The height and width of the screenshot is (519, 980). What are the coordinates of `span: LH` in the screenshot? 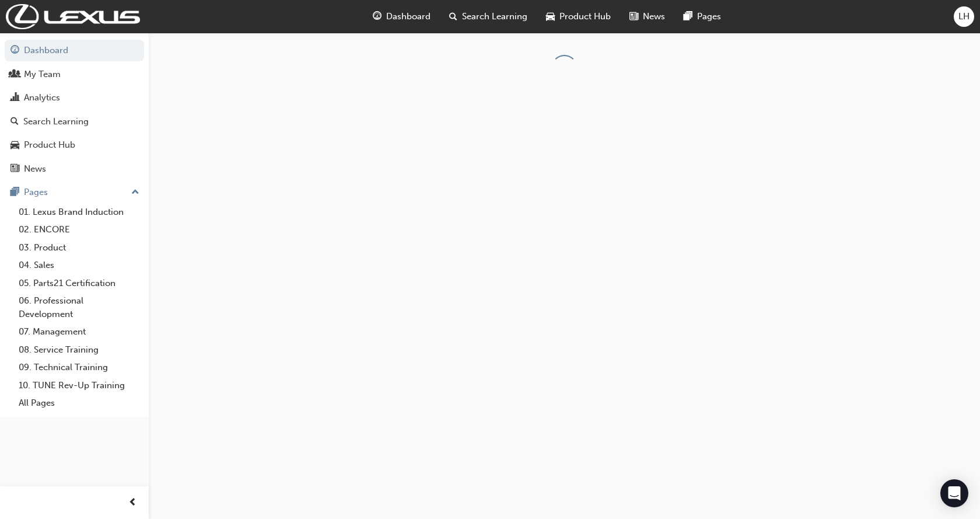 It's located at (964, 16).